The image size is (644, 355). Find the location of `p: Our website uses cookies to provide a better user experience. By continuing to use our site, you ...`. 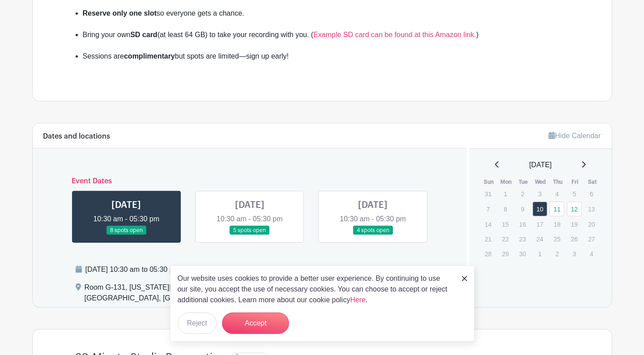

p: Our website uses cookies to provide a better user experience. By continuing to use our site, you ... is located at coordinates (315, 289).